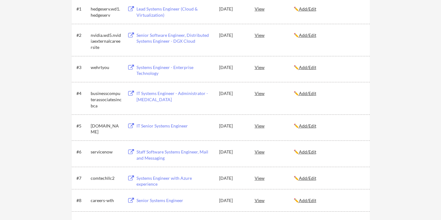 Image resolution: width=441 pixels, height=220 pixels. I want to click on div: comtechllc2, so click(106, 178).